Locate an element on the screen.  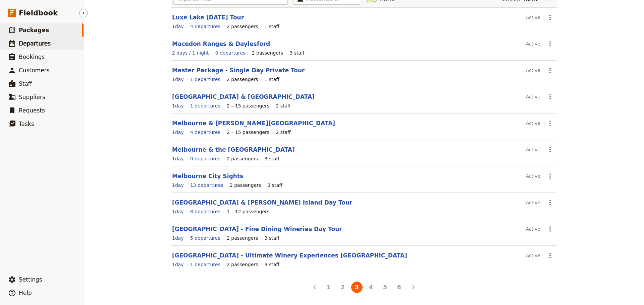
span: Settings is located at coordinates (31, 280).